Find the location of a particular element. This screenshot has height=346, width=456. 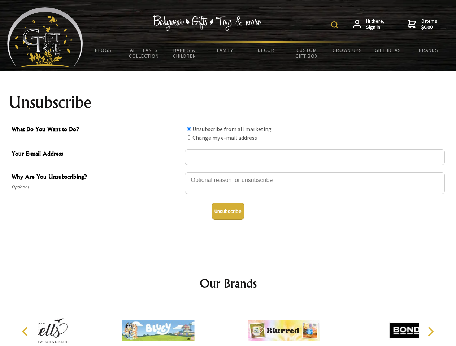

span: Why Are You Unsubscribing? is located at coordinates (96, 177).